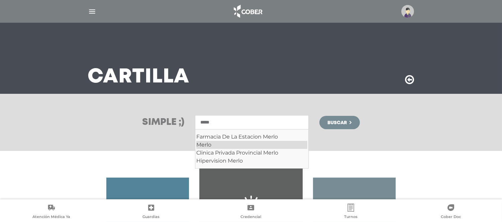 This screenshot has width=502, height=222. What do you see at coordinates (139, 77) in the screenshot?
I see `h3: Cartilla` at bounding box center [139, 77].